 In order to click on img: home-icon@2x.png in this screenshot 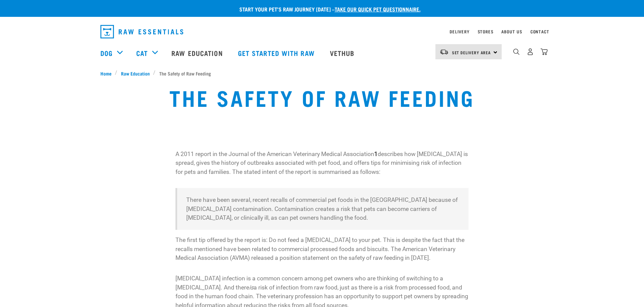, I will do `click(544, 52)`.